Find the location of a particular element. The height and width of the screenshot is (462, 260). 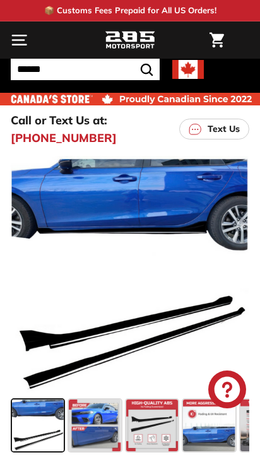

p: Text Us is located at coordinates (223, 129).